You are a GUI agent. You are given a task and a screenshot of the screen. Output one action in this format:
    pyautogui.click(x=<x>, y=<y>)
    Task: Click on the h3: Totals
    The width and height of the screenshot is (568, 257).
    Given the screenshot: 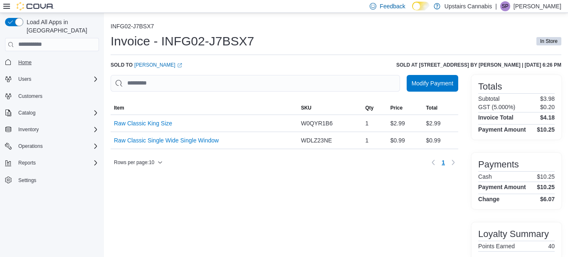 What is the action you would take?
    pyautogui.click(x=490, y=86)
    